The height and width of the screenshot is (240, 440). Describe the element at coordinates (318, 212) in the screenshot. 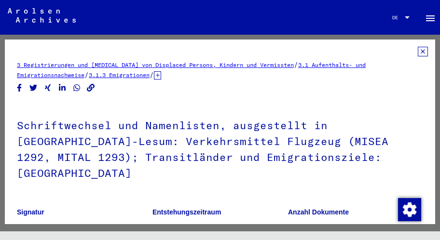

I see `b: Anzahl Dokumente` at that location.